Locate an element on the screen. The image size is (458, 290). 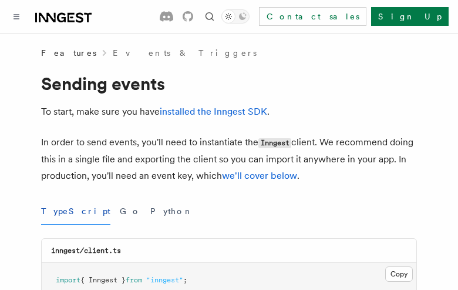
span: { Inngest } is located at coordinates (103, 280).